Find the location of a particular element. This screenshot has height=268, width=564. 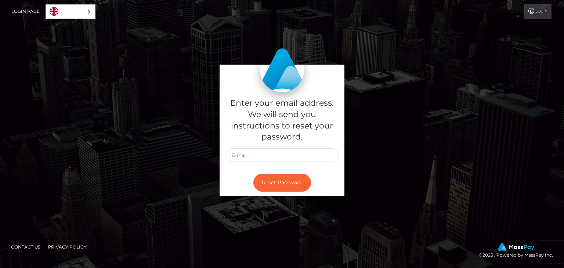

a: Login is located at coordinates (538, 11).